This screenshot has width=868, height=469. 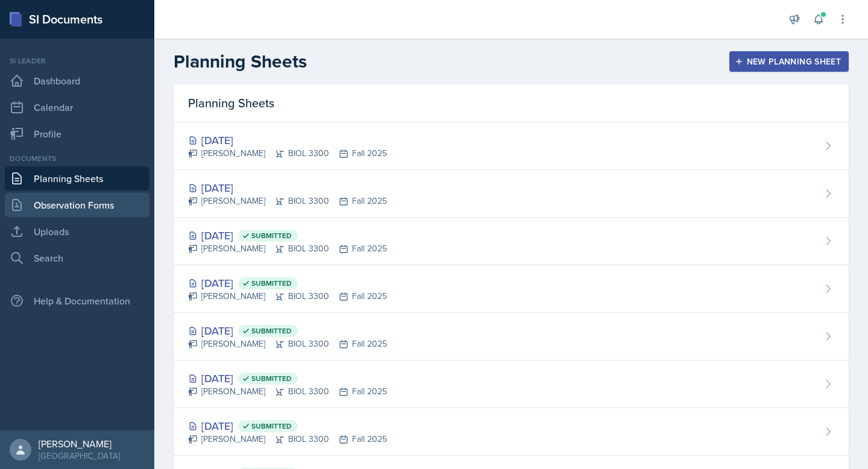 What do you see at coordinates (77, 178) in the screenshot?
I see `a: Planning Sheets` at bounding box center [77, 178].